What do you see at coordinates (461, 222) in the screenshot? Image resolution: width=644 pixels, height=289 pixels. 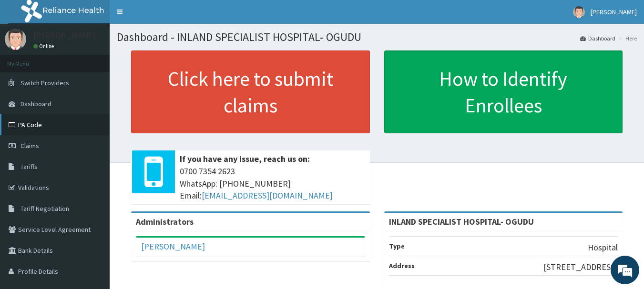 I see `strong: INLAND SPECIALIST HOSPITAL- OGUDU` at bounding box center [461, 222].